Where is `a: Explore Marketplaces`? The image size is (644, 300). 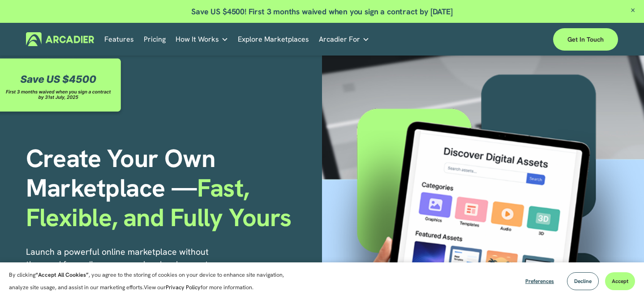 a: Explore Marketplaces is located at coordinates (273, 39).